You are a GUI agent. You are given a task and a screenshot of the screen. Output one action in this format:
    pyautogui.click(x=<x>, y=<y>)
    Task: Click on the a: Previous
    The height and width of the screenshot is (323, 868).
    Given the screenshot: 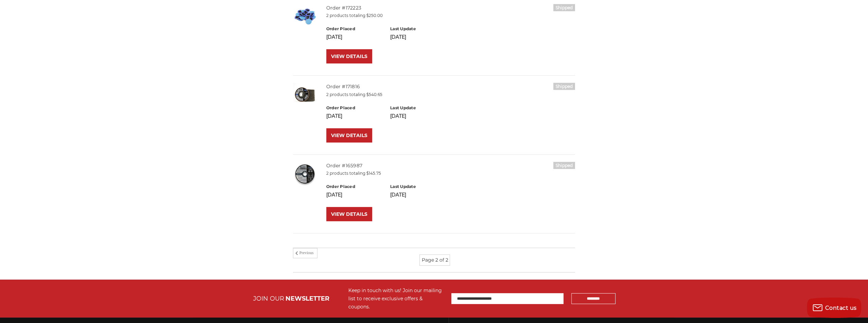 What is the action you would take?
    pyautogui.click(x=305, y=253)
    